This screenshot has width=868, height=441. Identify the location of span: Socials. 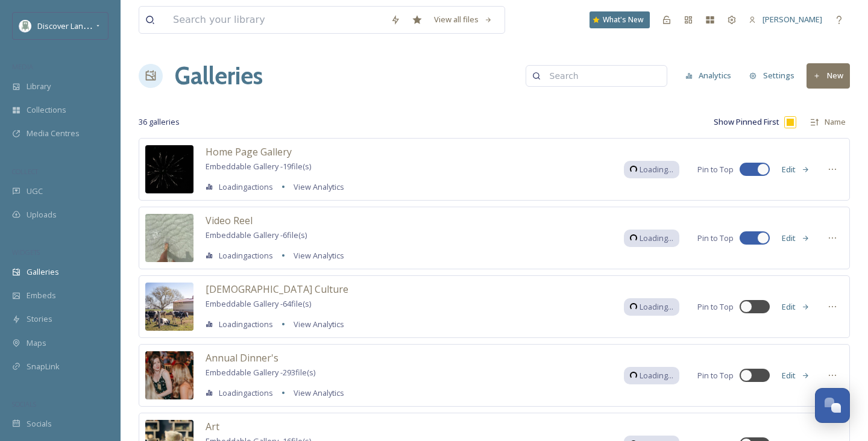
(39, 423).